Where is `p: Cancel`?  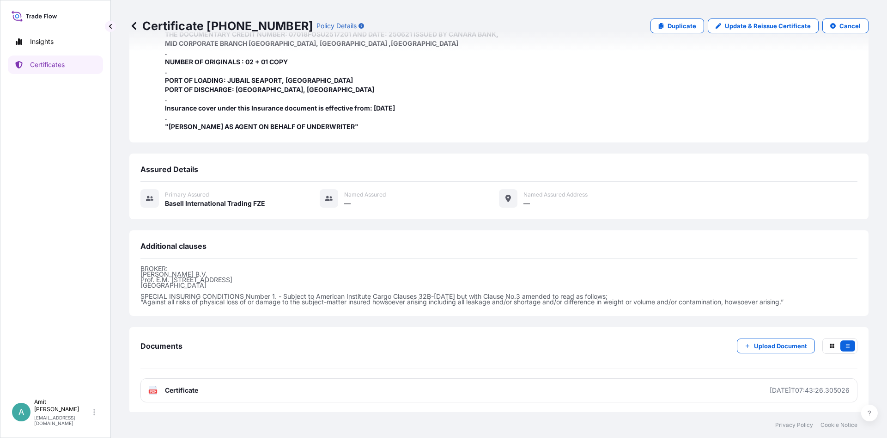
p: Cancel is located at coordinates (850, 26).